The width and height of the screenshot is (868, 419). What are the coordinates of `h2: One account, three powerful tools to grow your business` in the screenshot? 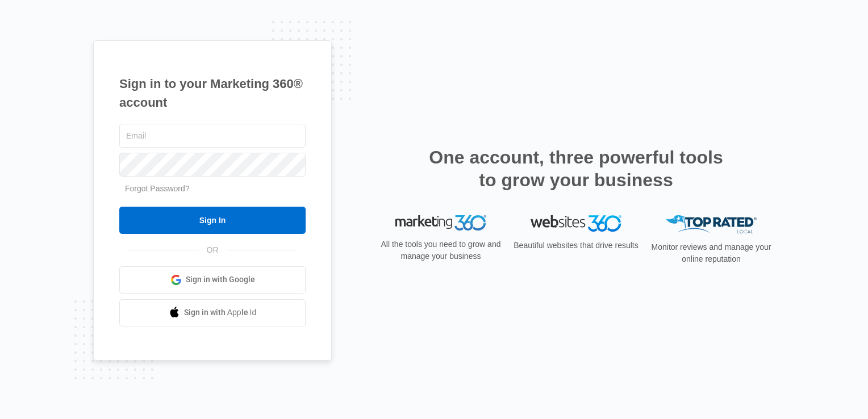 It's located at (576, 169).